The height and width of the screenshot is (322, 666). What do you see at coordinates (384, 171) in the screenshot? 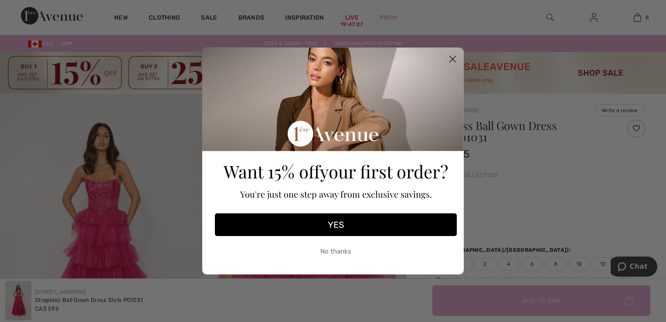
I see `span: your first order?` at bounding box center [384, 171].